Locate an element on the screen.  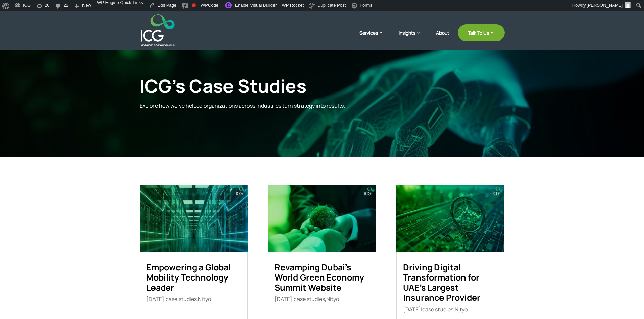
a: Insights is located at coordinates (413, 38).